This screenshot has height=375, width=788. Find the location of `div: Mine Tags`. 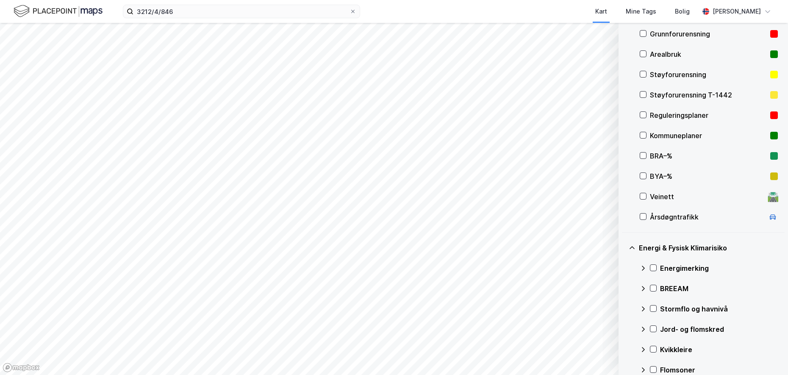

div: Mine Tags is located at coordinates (641, 11).